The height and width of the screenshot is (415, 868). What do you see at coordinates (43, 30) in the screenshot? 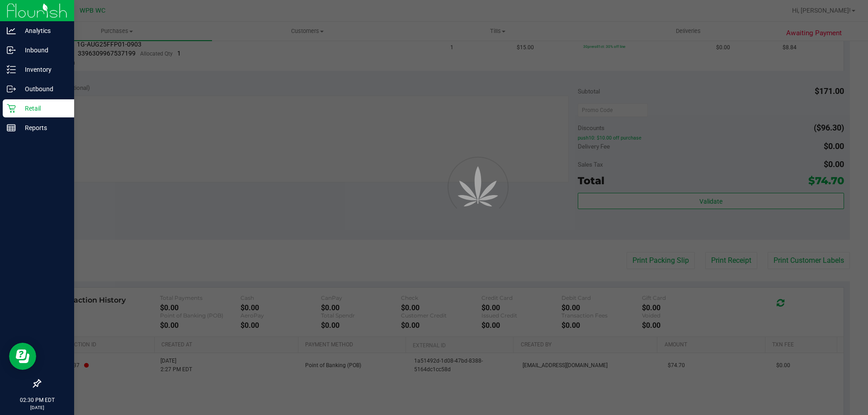
I see `p: Analytics` at bounding box center [43, 30].